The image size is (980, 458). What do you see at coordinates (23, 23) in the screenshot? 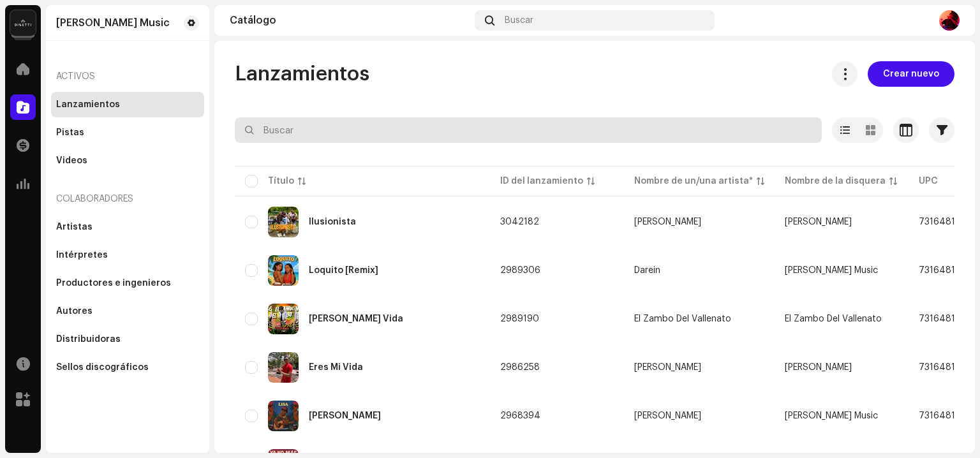
I see `img: 02a7c2d3-3c89-4098-b12f-2ff2945c95ee` at bounding box center [23, 23].